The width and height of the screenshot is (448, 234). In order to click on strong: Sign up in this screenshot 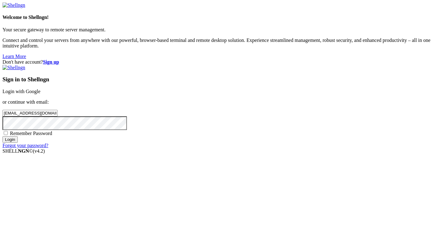, I will do `click(51, 62)`.